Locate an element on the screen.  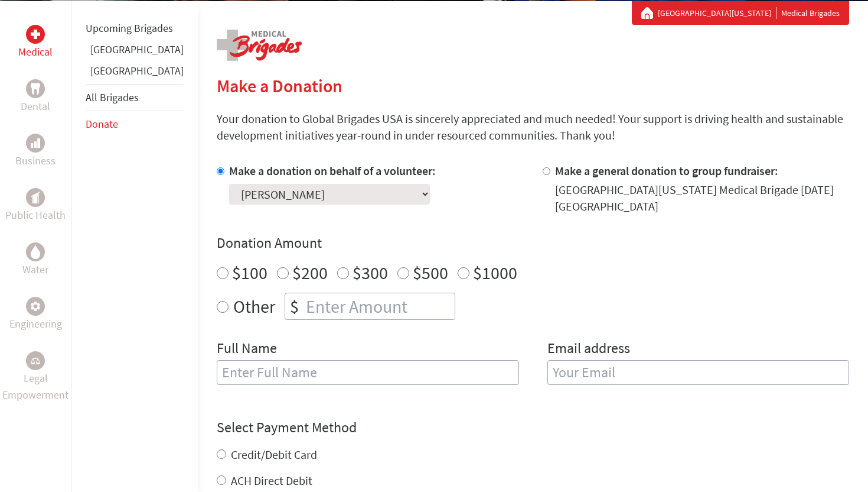
img: Medical is located at coordinates (36, 34).